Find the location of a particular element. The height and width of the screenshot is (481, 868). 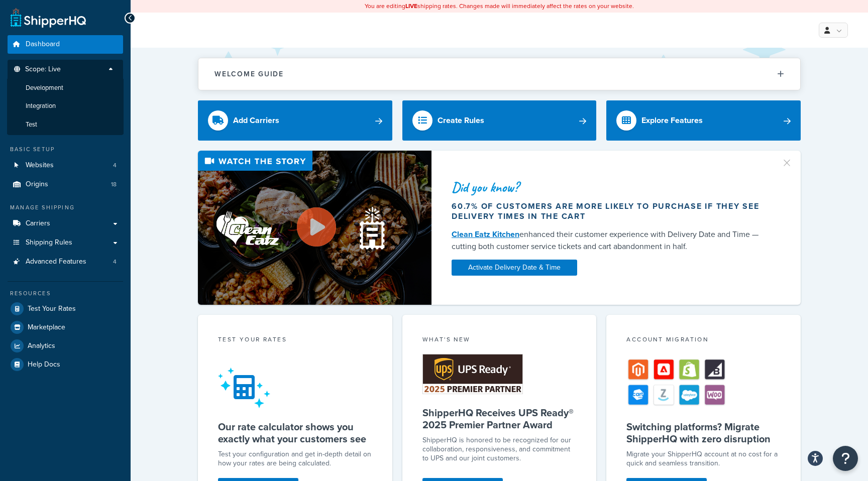

p: ShipperHQ is honored to be recognized for our collaboration, responsiveness, and commitment to UP... is located at coordinates (499, 449).